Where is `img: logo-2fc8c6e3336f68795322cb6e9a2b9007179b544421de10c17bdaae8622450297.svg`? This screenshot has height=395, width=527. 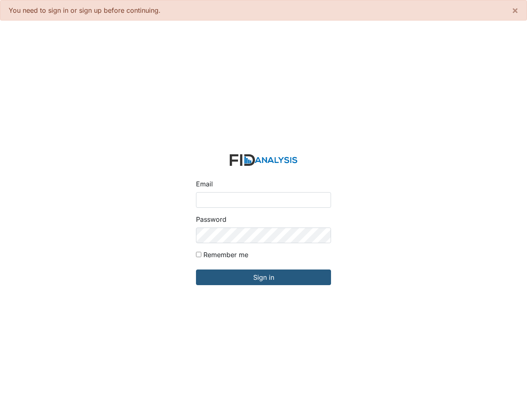 img: logo-2fc8c6e3336f68795322cb6e9a2b9007179b544421de10c17bdaae8622450297.svg is located at coordinates (264, 160).